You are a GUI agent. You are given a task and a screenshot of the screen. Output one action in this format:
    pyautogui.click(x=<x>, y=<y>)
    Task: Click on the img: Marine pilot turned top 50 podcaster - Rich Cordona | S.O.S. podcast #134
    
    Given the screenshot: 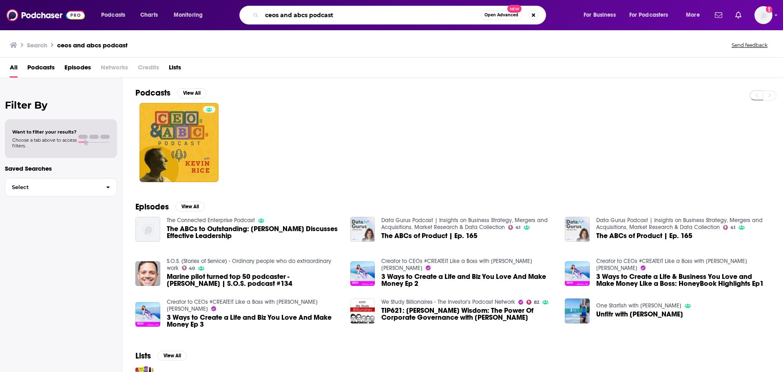 What is the action you would take?
    pyautogui.click(x=148, y=273)
    